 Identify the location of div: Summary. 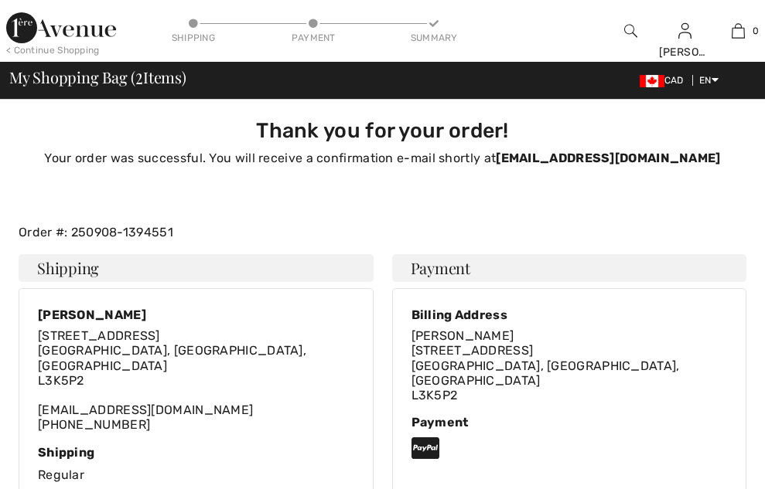
(434, 38).